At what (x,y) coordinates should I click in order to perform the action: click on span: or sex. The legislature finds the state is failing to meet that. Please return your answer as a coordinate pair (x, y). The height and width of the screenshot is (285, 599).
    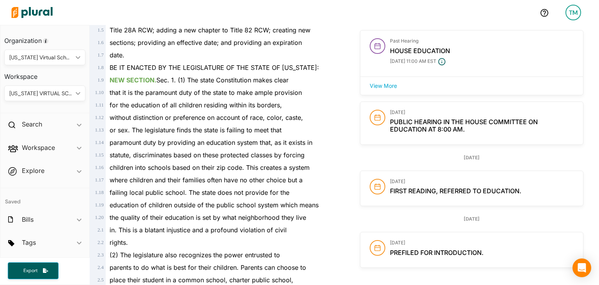
    Looking at the image, I should click on (196, 130).